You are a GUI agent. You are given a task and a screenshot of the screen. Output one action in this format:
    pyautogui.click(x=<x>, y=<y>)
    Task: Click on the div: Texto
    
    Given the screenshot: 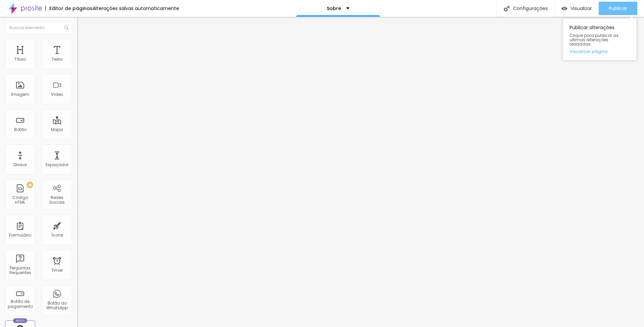 What is the action you would take?
    pyautogui.click(x=57, y=60)
    